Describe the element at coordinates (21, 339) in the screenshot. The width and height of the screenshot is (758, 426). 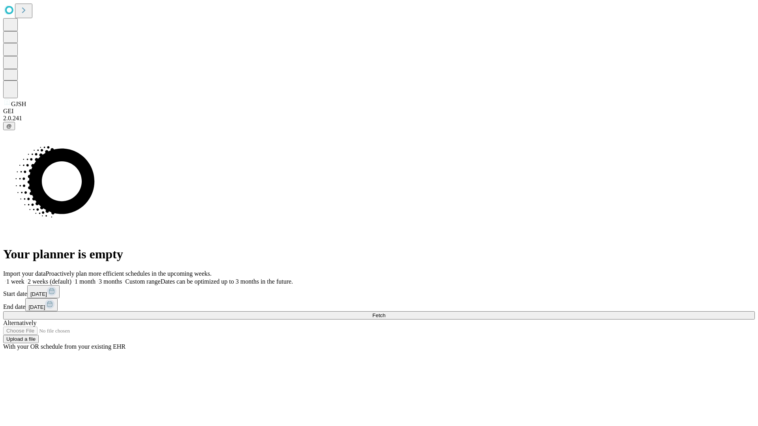
I see `button: Upload a file` at that location.